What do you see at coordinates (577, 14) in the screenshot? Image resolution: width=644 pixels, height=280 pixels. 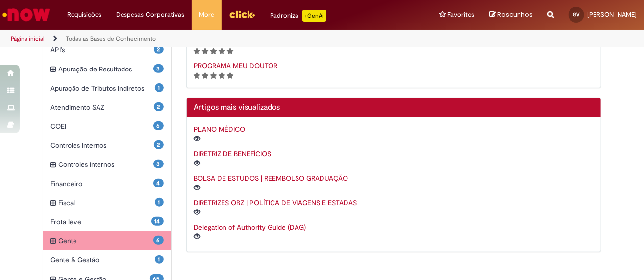 I see `span: GV` at bounding box center [577, 14].